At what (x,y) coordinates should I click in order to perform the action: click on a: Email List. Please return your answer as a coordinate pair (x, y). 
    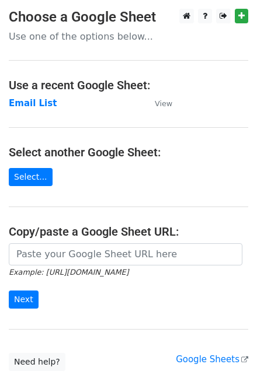
    Looking at the image, I should click on (33, 103).